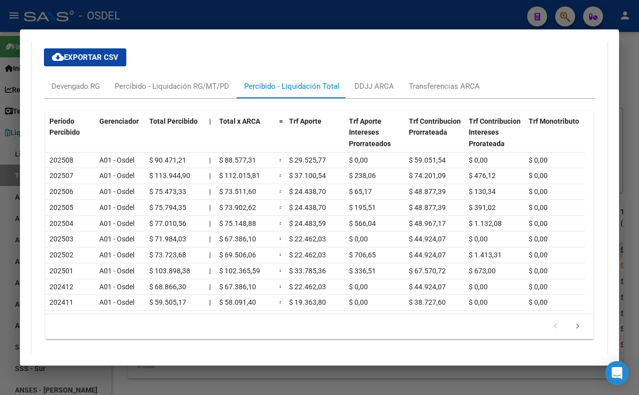 The image size is (639, 395). I want to click on datatable-header-cell: Total Percibido, so click(175, 138).